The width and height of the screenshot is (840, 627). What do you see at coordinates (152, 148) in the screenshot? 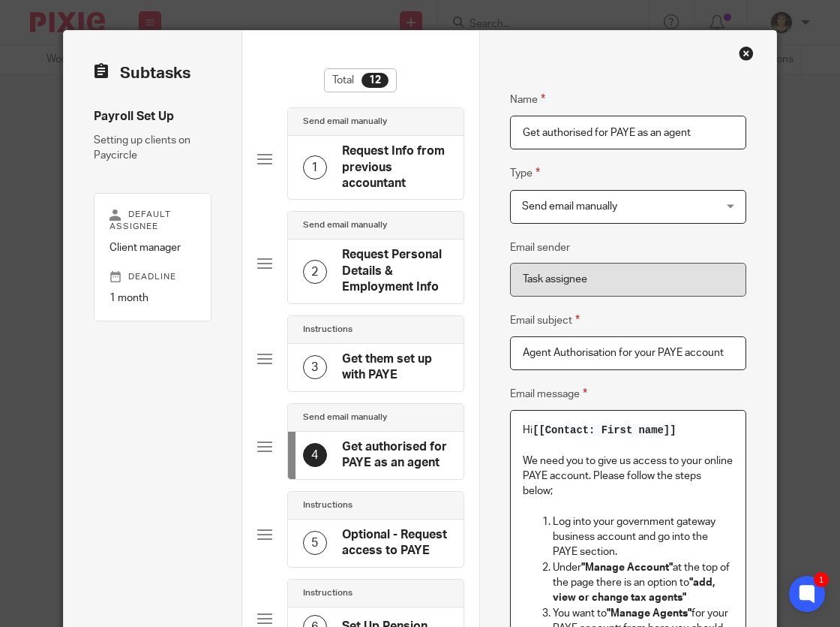
I see `p: Setting up clients on Paycircle` at bounding box center [152, 148].